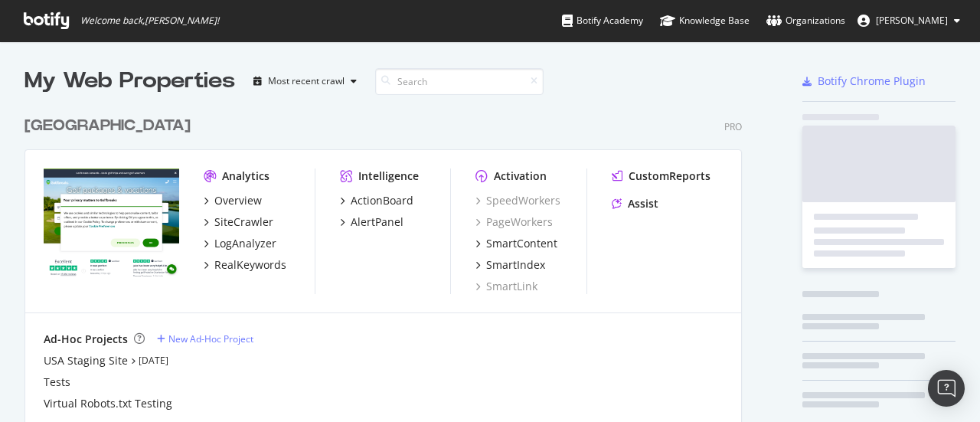 The image size is (980, 422). I want to click on div: SpeedWorkers, so click(518, 200).